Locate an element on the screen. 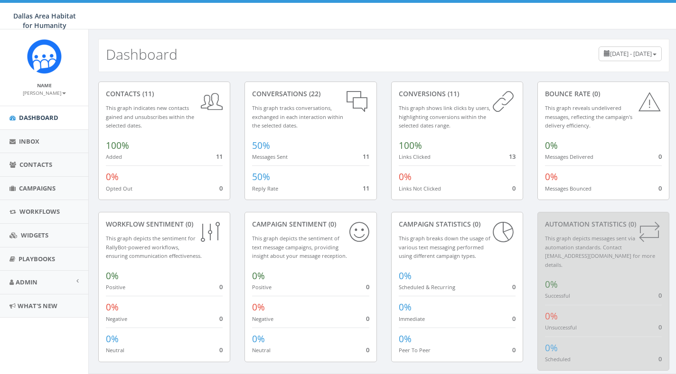  span: What's New is located at coordinates (37, 306).